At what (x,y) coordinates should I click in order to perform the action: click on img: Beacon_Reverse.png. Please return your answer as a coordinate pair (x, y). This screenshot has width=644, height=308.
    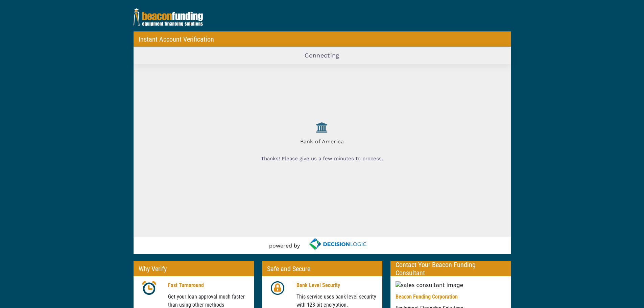
    Looking at the image, I should click on (168, 17).